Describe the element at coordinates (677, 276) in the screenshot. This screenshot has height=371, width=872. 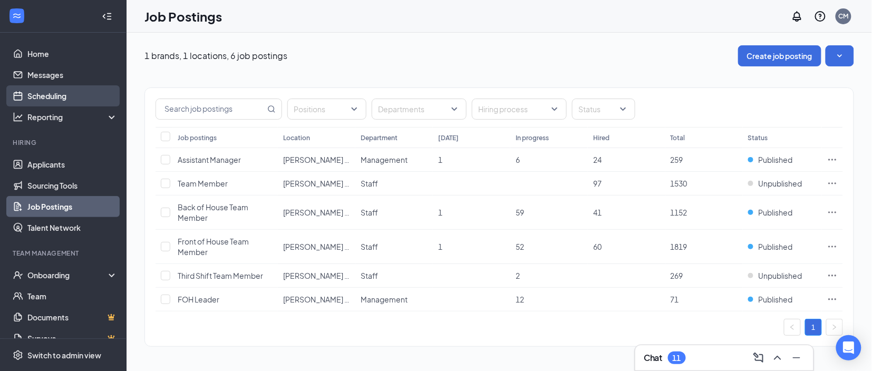
I see `span: 269` at that location.